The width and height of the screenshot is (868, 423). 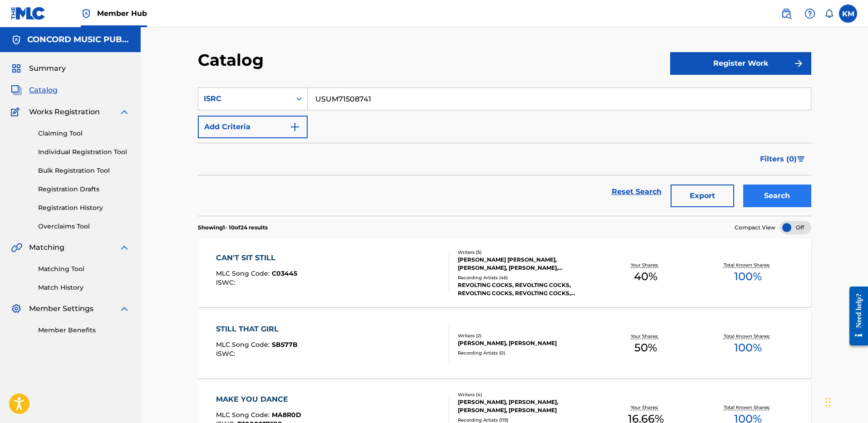 What do you see at coordinates (43, 90) in the screenshot?
I see `span: Catalog` at bounding box center [43, 90].